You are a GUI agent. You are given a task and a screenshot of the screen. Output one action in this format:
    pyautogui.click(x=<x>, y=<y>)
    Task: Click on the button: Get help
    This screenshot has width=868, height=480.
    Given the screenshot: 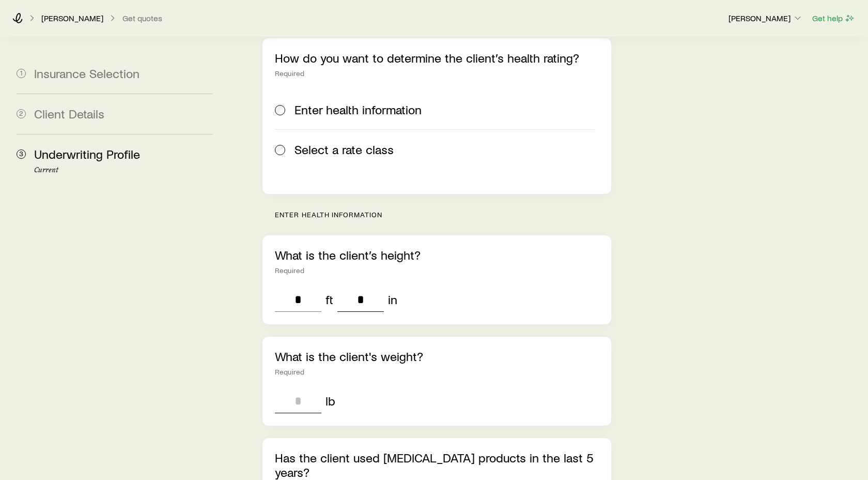 What is the action you would take?
    pyautogui.click(x=833, y=18)
    